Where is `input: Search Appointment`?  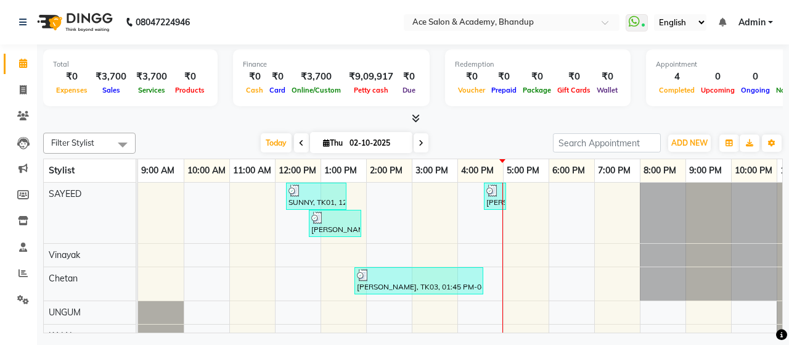 input: Search Appointment is located at coordinates (607, 142).